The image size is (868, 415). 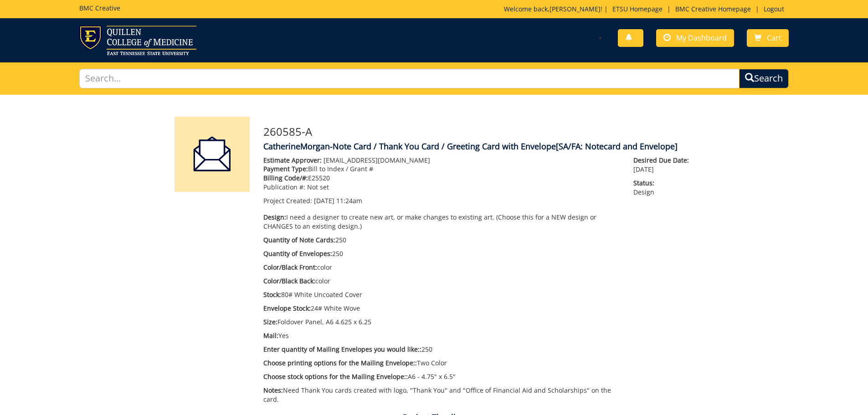 What do you see at coordinates (340, 363) in the screenshot?
I see `span: Choose printing options for the Mailing Envelope::` at bounding box center [340, 363].